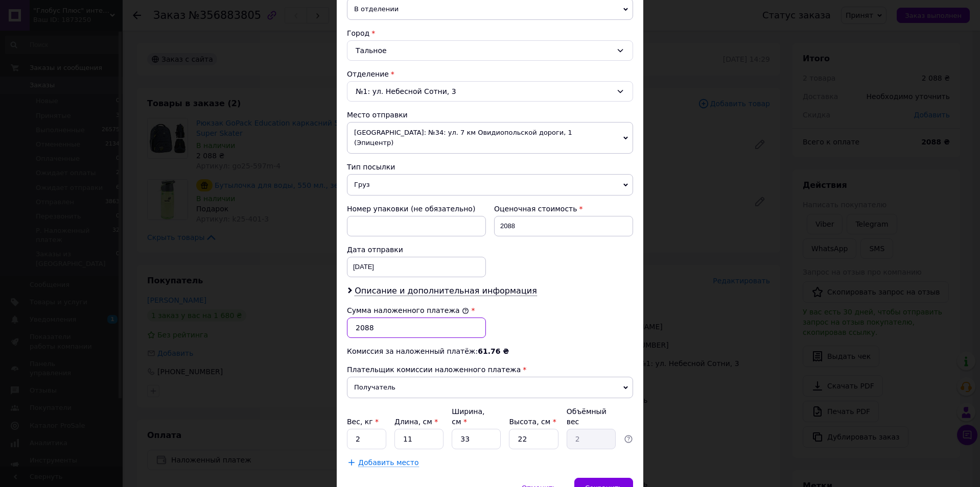 Image resolution: width=980 pixels, height=487 pixels. I want to click on label: Сумма наложенного платежа, so click(407, 310).